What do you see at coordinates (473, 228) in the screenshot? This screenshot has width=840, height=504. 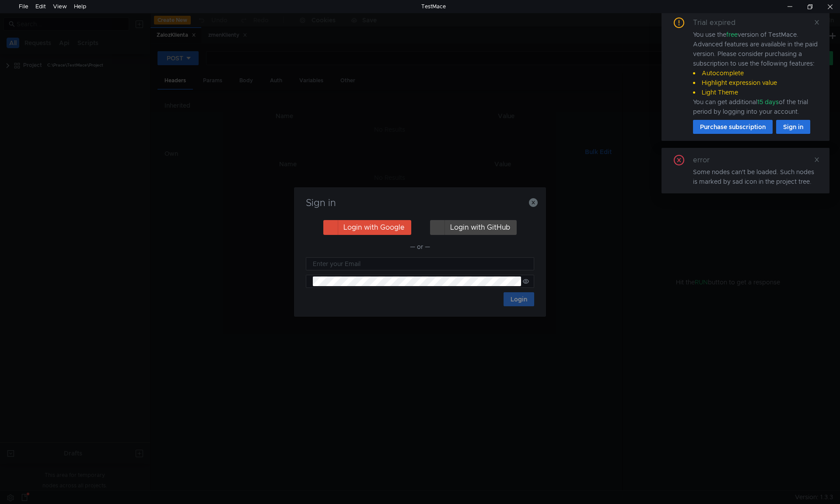 I see `button: Login with GitHub` at bounding box center [473, 228].